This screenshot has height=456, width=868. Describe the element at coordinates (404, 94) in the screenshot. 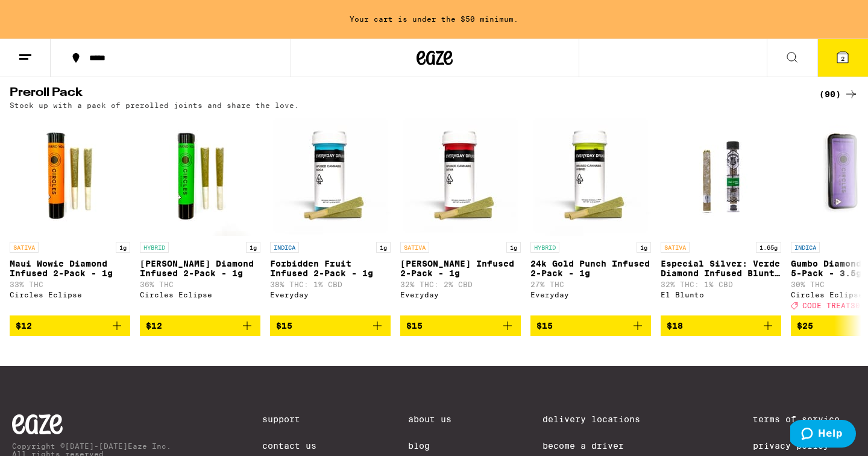

I see `h2: Preroll Pack` at that location.